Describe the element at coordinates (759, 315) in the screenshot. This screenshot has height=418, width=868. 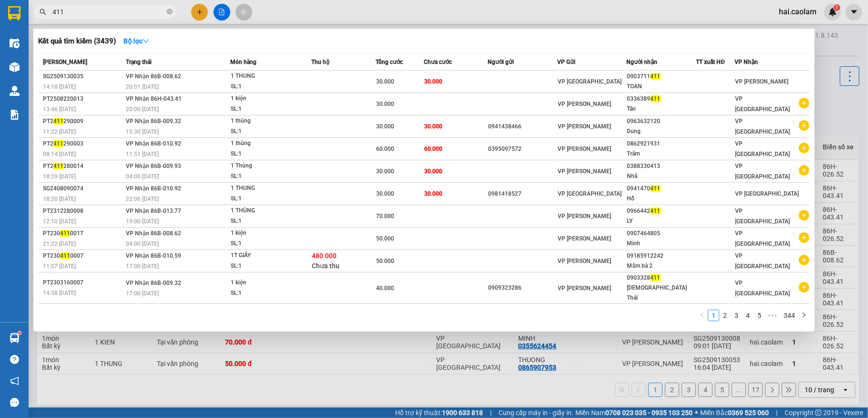
I see `a: 5` at that location.